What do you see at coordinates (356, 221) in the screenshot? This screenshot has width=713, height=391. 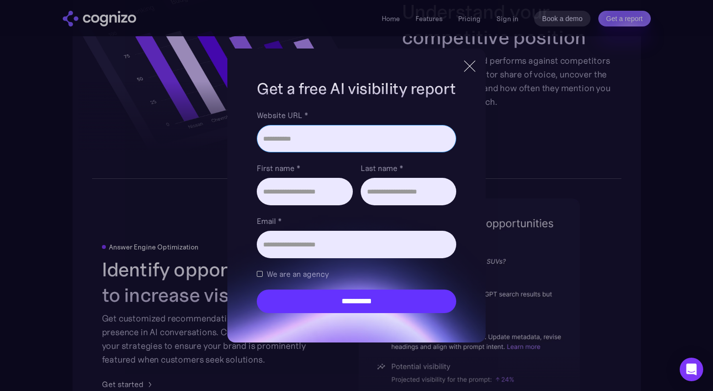 I see `label: Email *` at bounding box center [356, 221].